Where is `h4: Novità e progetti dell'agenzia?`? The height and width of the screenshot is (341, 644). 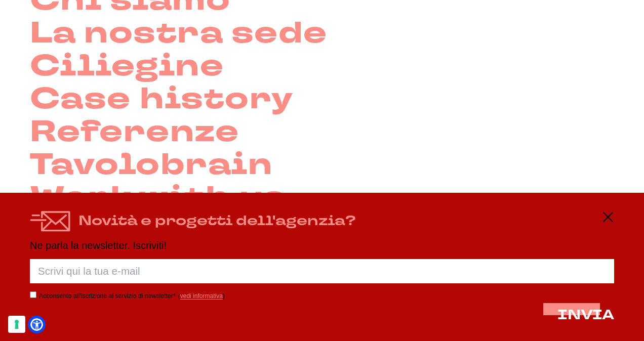 h4: Novità e progetti dell'agenzia? is located at coordinates (217, 221).